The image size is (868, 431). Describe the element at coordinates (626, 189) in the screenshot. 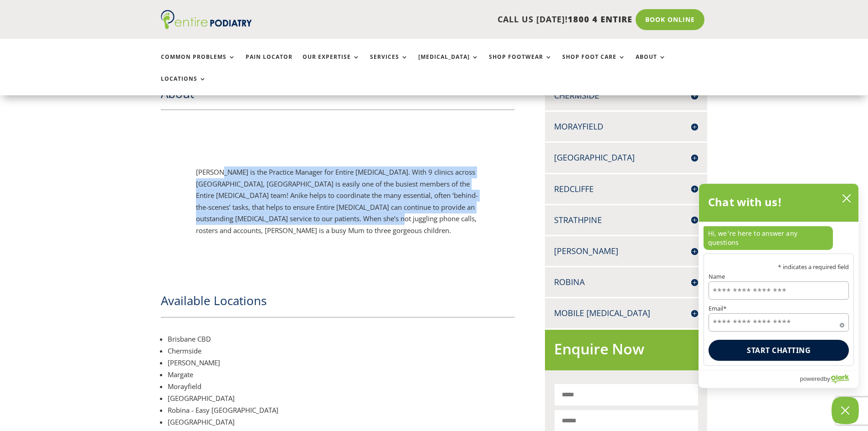

I see `h4: Redcliffe` at that location.